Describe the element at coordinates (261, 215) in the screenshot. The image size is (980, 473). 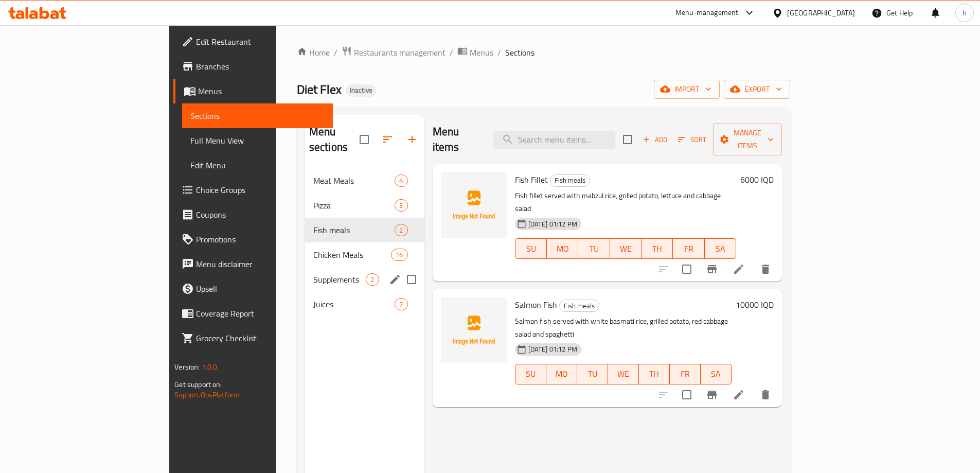
I see `span: Coupons` at that location.